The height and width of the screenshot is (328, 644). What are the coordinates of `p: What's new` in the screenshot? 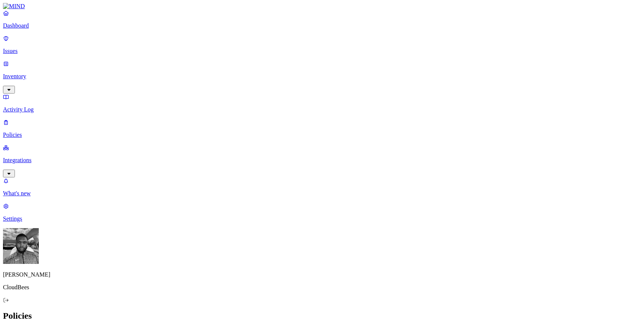 It's located at (322, 193).